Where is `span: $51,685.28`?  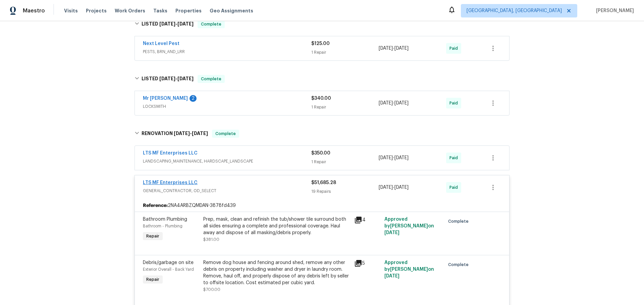 span: $51,685.28 is located at coordinates (324, 183).